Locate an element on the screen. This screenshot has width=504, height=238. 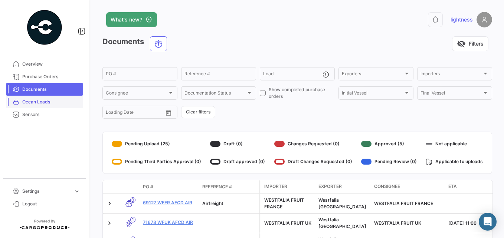
img: placeholder-user.png is located at coordinates (485, 20).